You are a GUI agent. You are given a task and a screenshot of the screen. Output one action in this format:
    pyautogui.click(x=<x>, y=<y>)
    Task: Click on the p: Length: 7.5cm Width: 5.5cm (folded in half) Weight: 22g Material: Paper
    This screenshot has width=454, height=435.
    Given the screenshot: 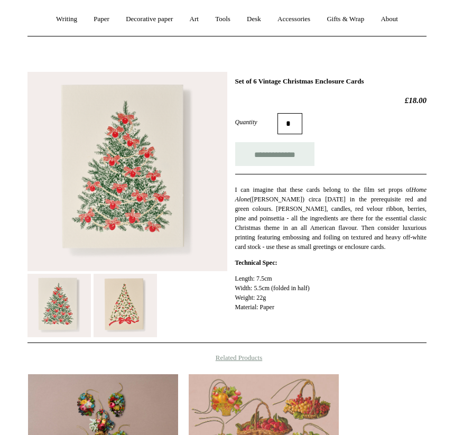 What is the action you would take?
    pyautogui.click(x=331, y=293)
    